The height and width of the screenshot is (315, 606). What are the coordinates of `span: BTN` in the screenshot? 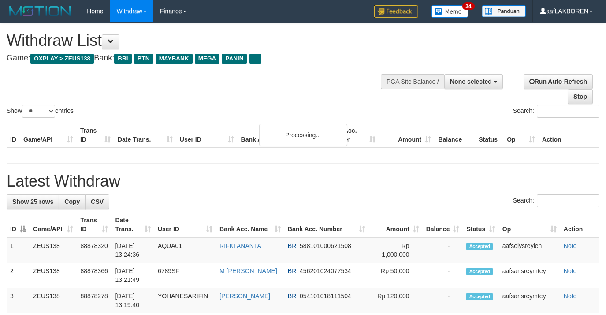 It's located at (144, 59).